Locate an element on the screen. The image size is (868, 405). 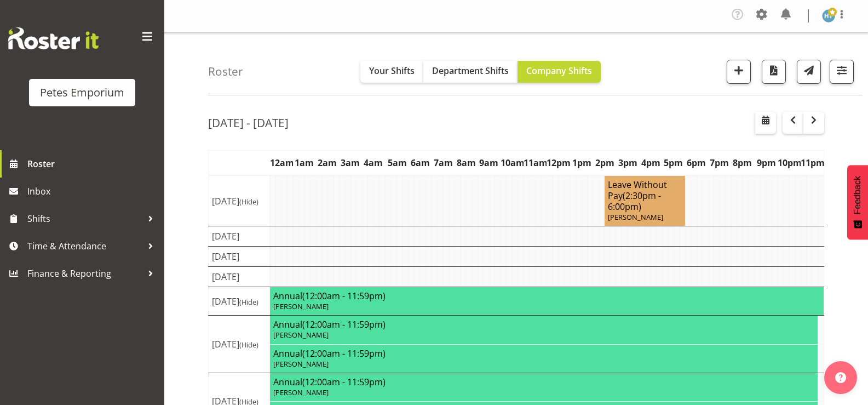
th: 12am is located at coordinates (282, 163).